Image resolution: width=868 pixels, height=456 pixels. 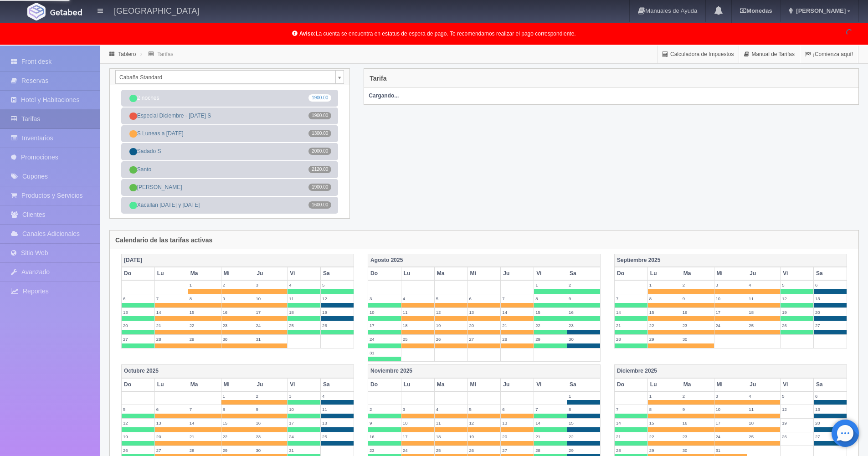 What do you see at coordinates (797, 312) in the screenshot?
I see `label: 19` at bounding box center [797, 312].